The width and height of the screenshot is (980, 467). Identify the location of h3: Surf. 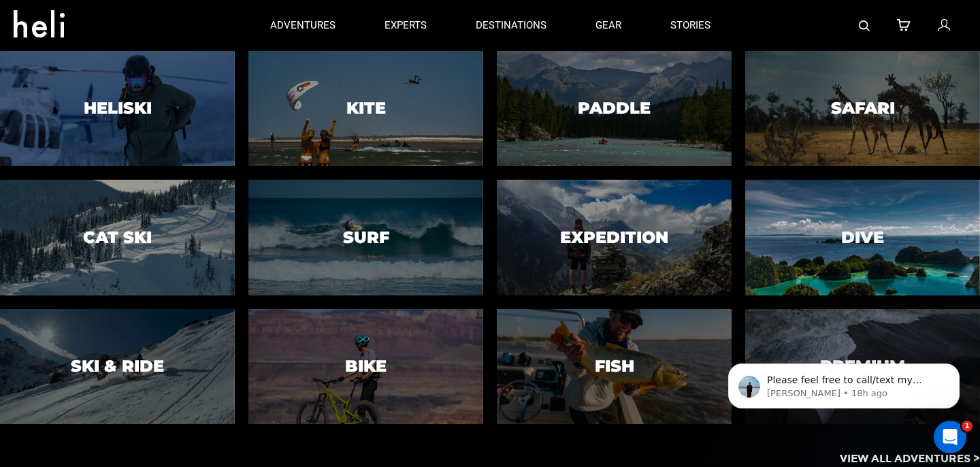
(366, 237).